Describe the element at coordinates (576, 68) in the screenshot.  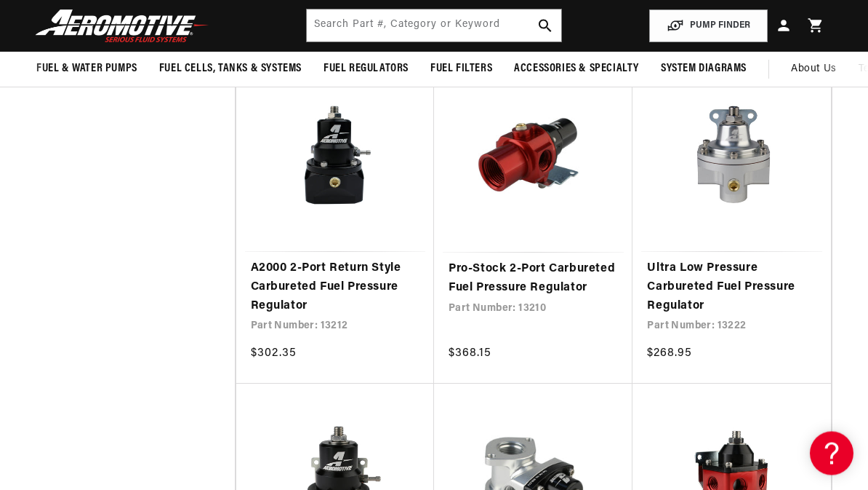
I see `span: Accessories & Specialty` at that location.